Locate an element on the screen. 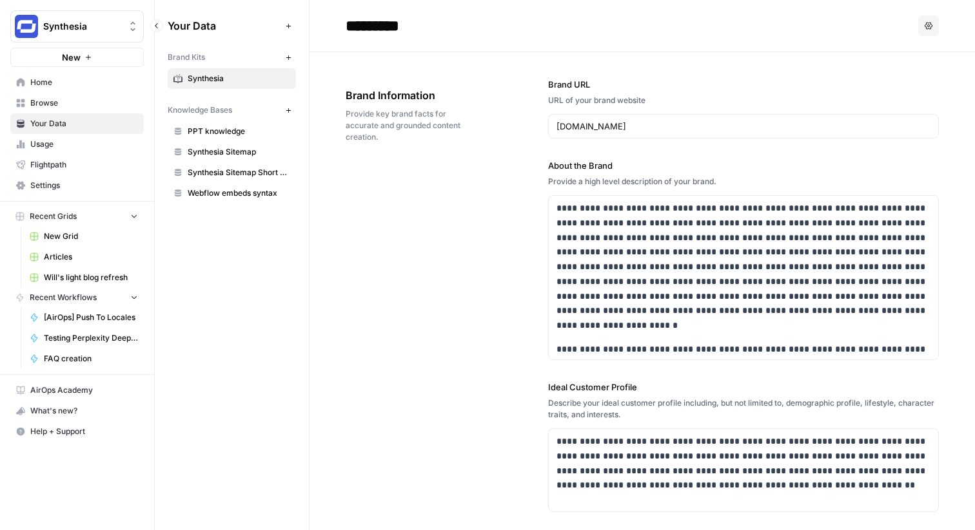  label: Brand URL is located at coordinates (743, 84).